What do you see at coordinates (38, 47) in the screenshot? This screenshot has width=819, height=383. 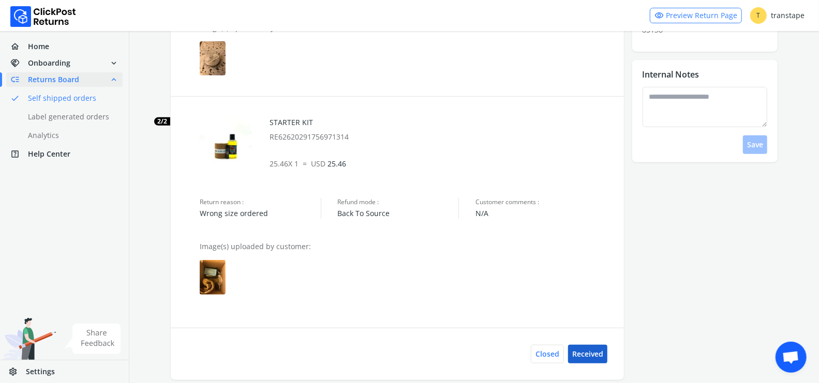 I see `span: Home` at bounding box center [38, 47].